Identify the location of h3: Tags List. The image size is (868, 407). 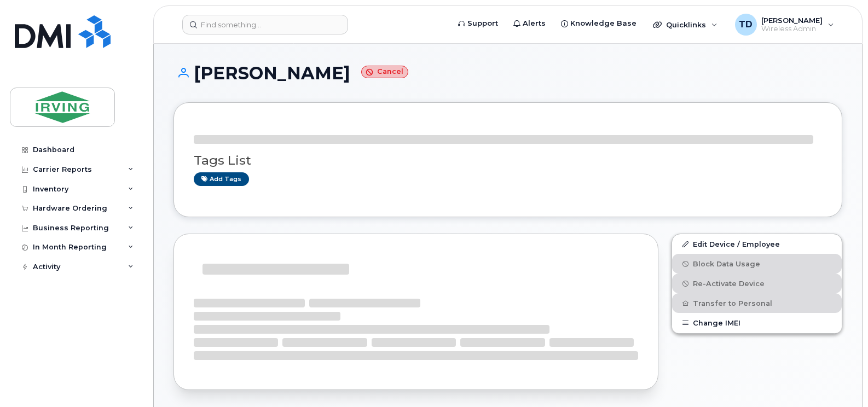
(508, 161).